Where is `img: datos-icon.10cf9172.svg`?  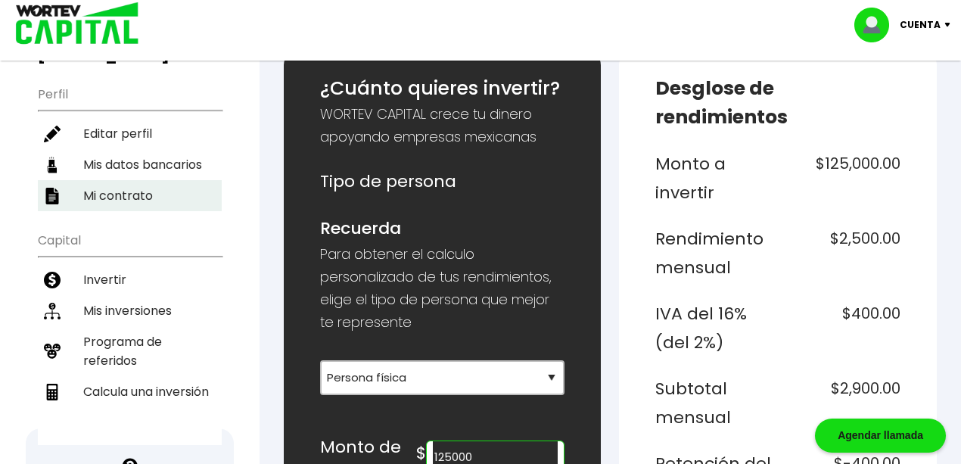 img: datos-icon.10cf9172.svg is located at coordinates (52, 165).